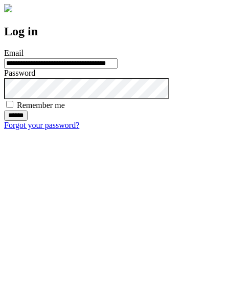 This screenshot has height=308, width=230. What do you see at coordinates (41, 105) in the screenshot?
I see `label: Remember me` at bounding box center [41, 105].